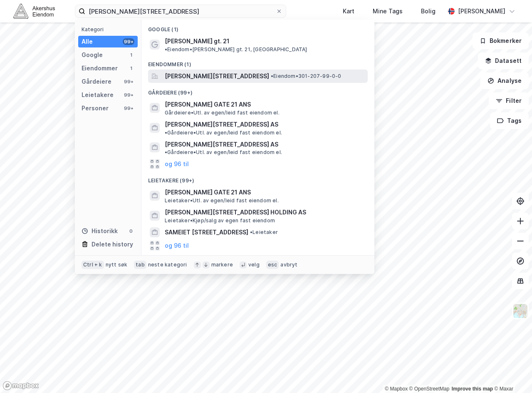 This screenshot has height=393, width=532. What do you see at coordinates (98, 95) in the screenshot?
I see `div: Leietakere` at bounding box center [98, 95].